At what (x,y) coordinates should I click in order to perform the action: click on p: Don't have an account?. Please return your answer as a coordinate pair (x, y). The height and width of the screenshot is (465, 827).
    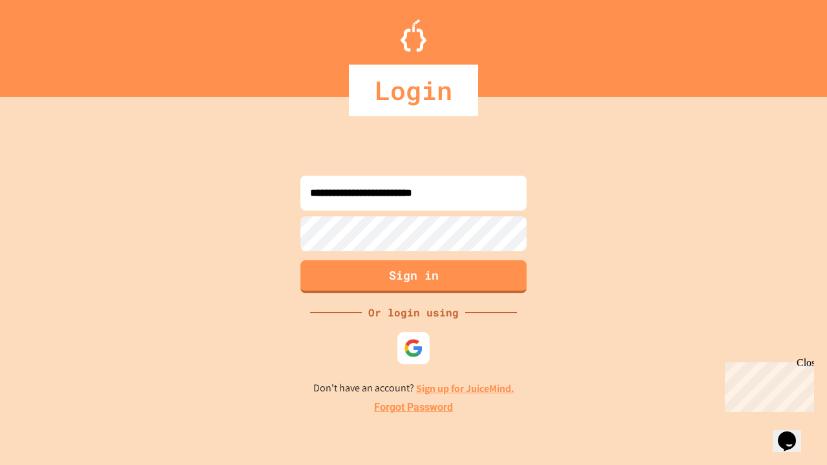
    Looking at the image, I should click on (413, 388).